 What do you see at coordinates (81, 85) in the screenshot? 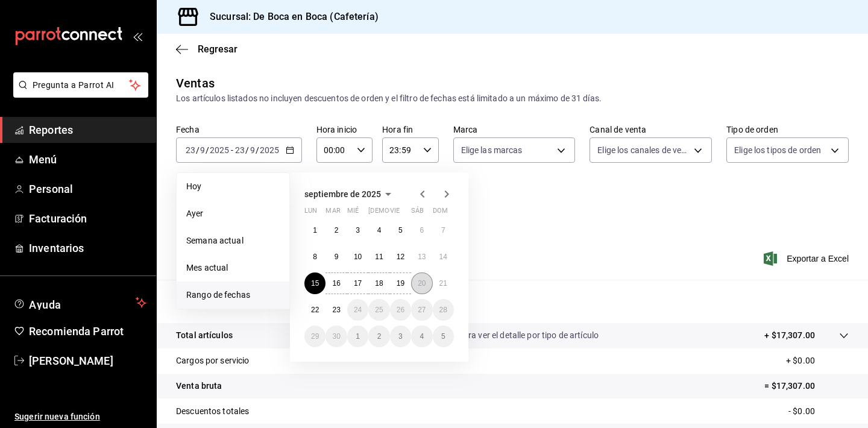
I see `span: Pregunta a Parrot AI` at bounding box center [81, 85].